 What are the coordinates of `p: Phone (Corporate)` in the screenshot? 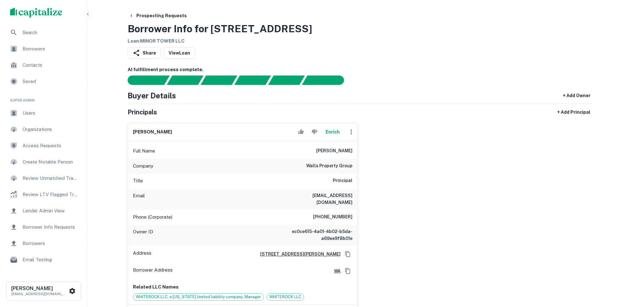 It's located at (153, 217).